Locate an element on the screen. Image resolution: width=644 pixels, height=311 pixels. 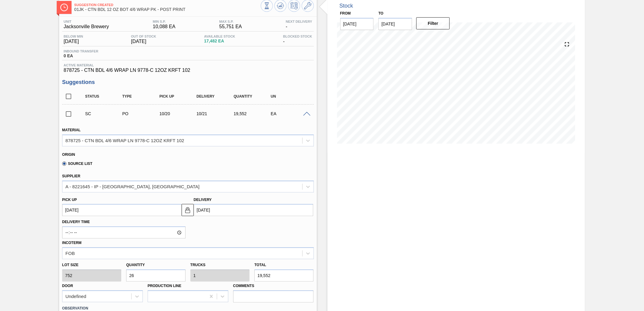
h3: Suggestions is located at coordinates (188, 82).